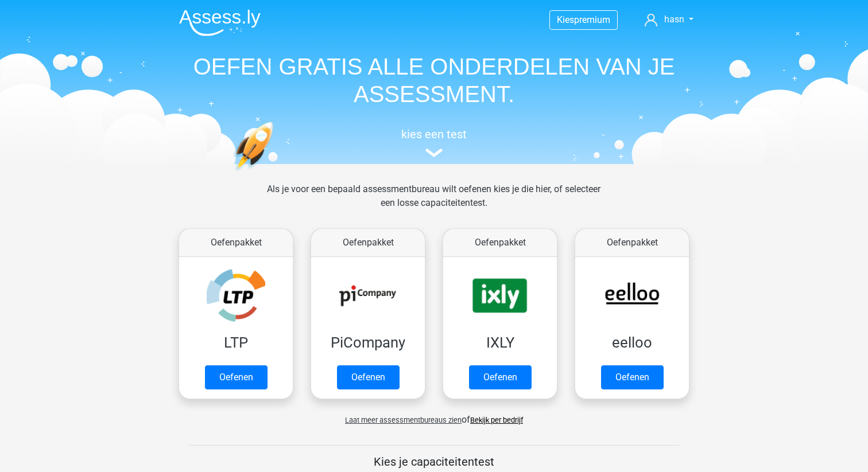  I want to click on a: Bekijk per bedrijf, so click(497, 420).